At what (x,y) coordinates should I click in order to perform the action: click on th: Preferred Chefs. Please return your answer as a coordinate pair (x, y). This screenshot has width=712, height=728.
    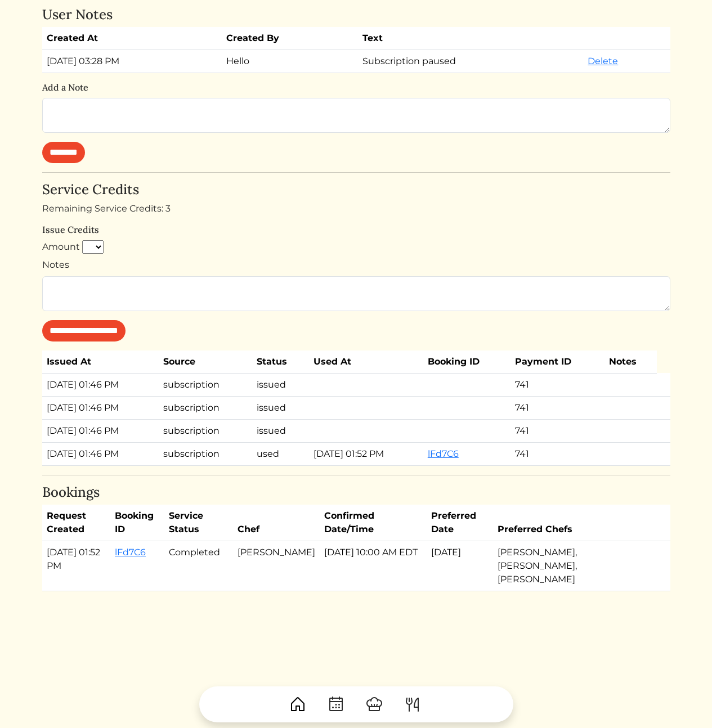
    Looking at the image, I should click on (577, 523).